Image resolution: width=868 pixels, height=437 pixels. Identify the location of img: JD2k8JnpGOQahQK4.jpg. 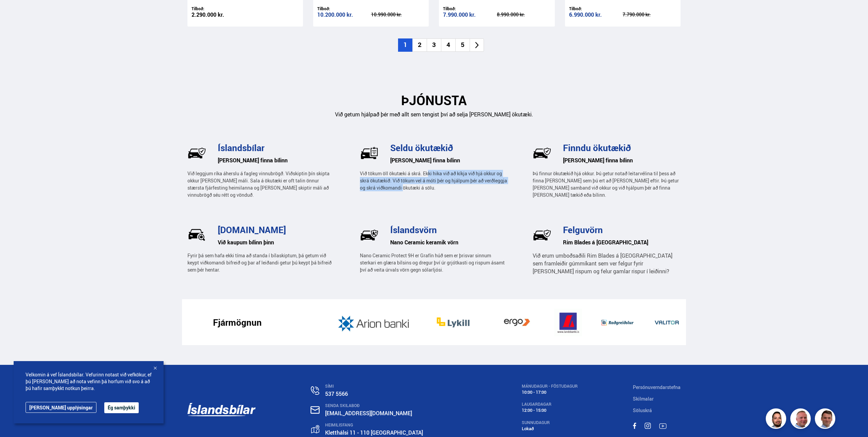
(375, 322).